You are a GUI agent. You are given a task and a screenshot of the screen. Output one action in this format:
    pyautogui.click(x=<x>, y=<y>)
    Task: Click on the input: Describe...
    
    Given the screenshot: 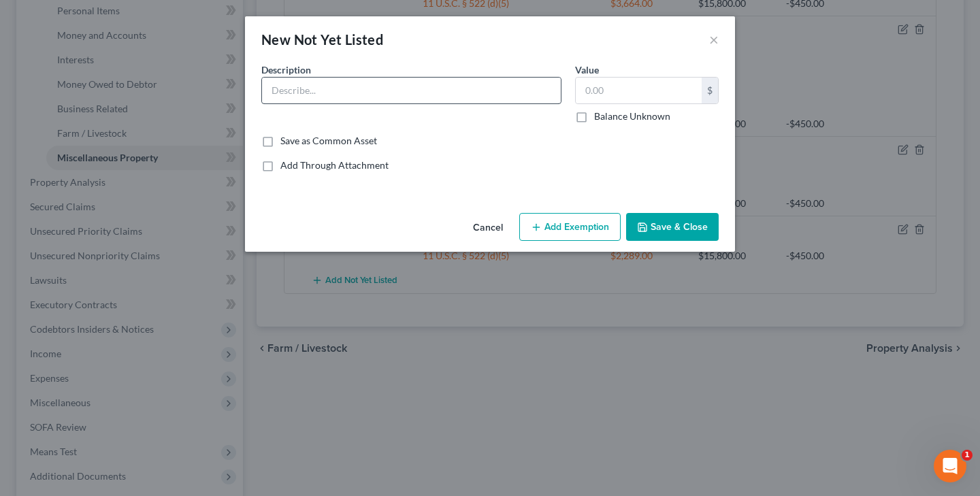 What is the action you would take?
    pyautogui.click(x=411, y=90)
    